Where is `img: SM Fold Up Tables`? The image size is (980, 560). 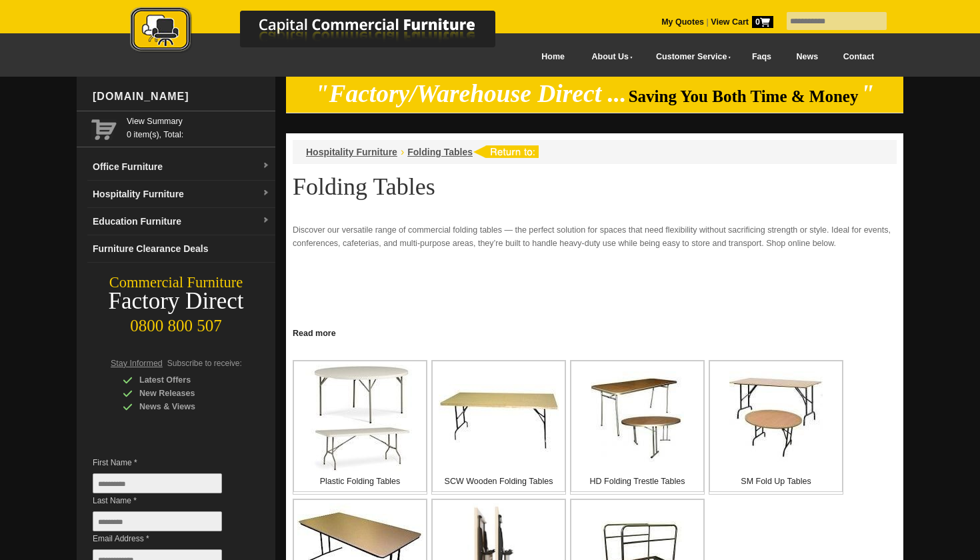 img: SM Fold Up Tables is located at coordinates (776, 418).